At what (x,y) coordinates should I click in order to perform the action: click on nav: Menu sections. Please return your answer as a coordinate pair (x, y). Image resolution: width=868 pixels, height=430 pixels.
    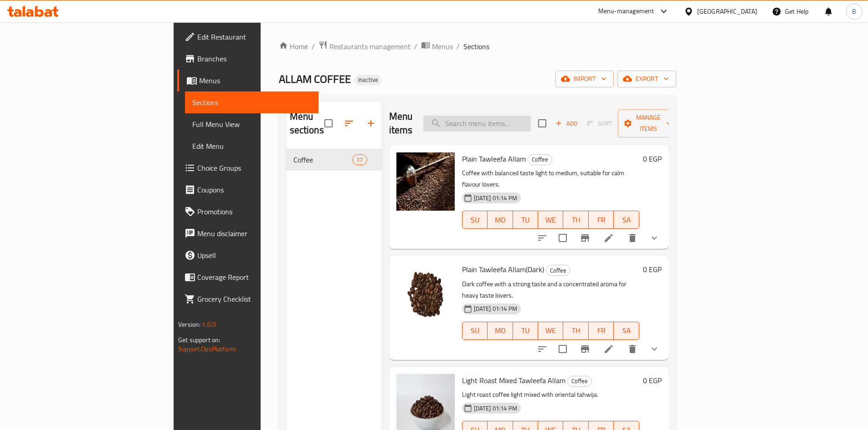
    Looking at the image, I should click on (334, 160).